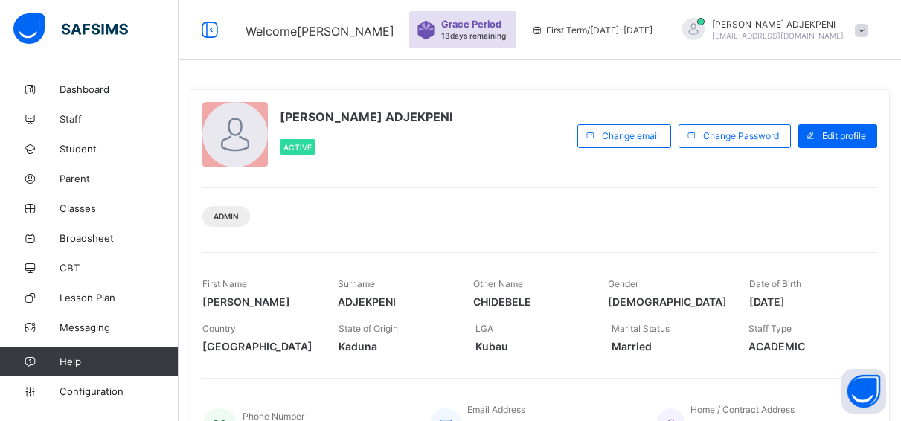  Describe the element at coordinates (668, 346) in the screenshot. I see `span: Married` at that location.